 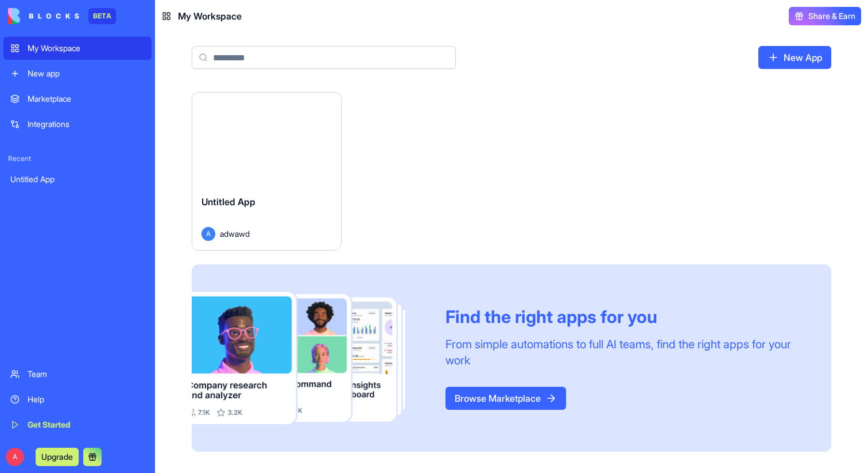 What do you see at coordinates (77, 399) in the screenshot?
I see `a: Help` at bounding box center [77, 399].